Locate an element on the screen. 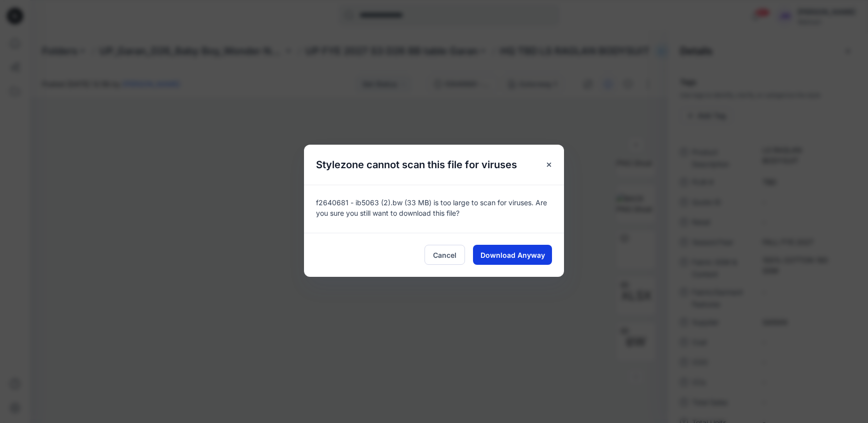  span: Cancel is located at coordinates (444, 255).